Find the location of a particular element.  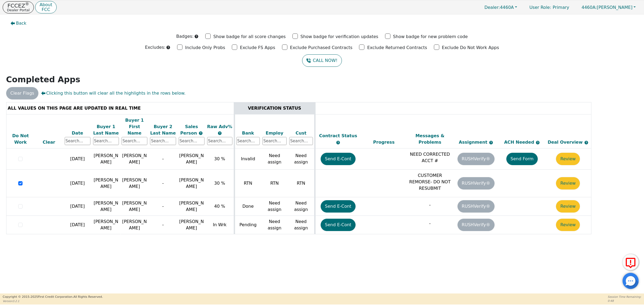

div: Cust is located at coordinates (301, 133).